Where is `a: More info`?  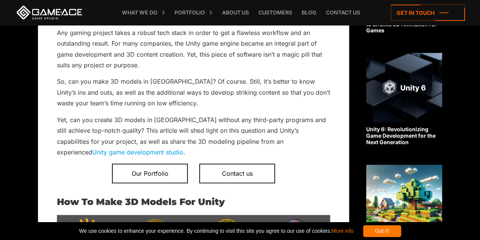 a: More info is located at coordinates (342, 230).